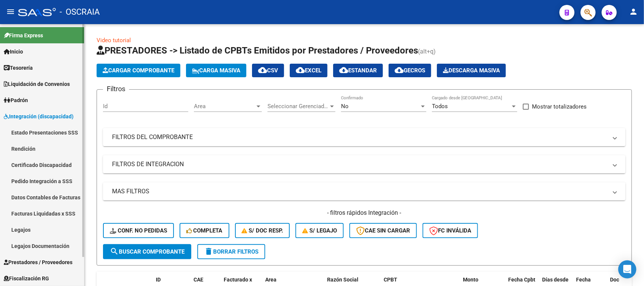 The height and width of the screenshot is (286, 644). What do you see at coordinates (216, 70) in the screenshot?
I see `span: Carga Masiva` at bounding box center [216, 70].